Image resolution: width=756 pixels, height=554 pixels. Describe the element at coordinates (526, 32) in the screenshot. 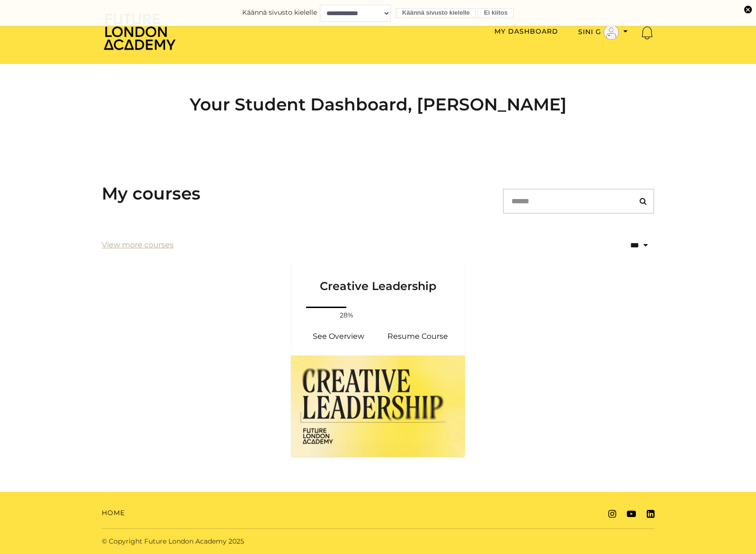

I see `a: My Dashboard` at that location.